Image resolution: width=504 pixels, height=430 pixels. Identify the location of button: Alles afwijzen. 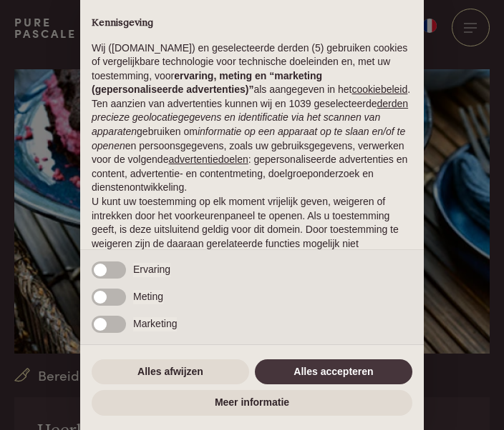
(171, 372).